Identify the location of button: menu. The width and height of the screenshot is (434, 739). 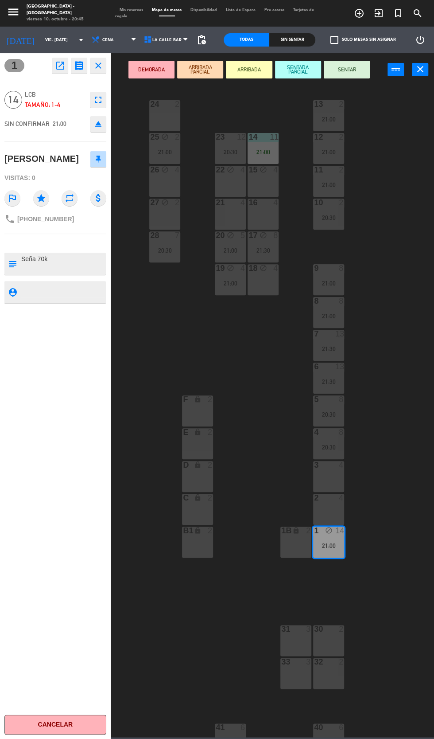
(13, 13).